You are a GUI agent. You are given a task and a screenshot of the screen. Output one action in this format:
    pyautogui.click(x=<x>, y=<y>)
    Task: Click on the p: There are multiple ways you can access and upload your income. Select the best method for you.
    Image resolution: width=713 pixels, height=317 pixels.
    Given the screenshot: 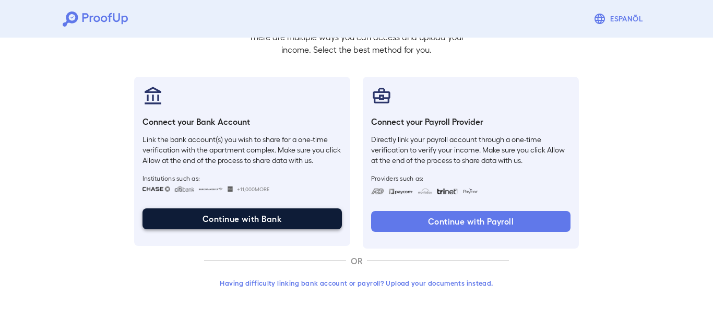 What is the action you would take?
    pyautogui.click(x=356, y=43)
    